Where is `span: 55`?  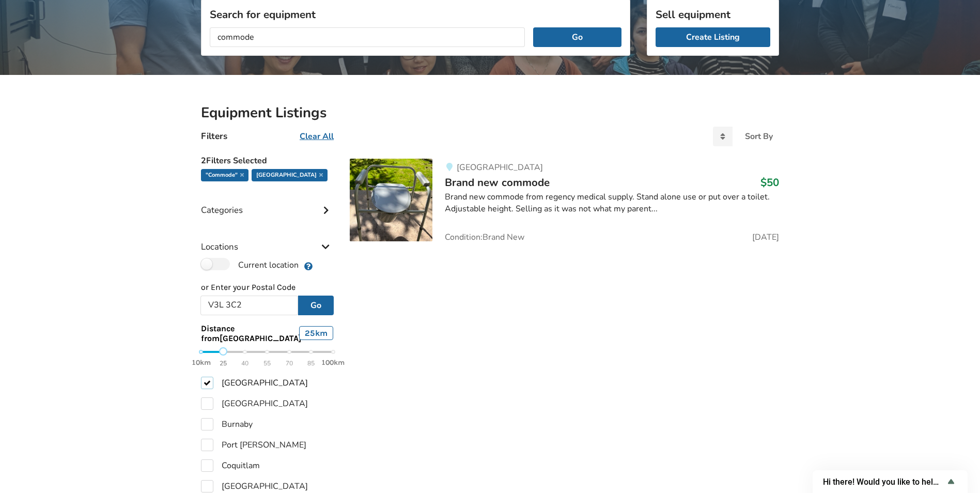
span: 55 is located at coordinates (267, 363).